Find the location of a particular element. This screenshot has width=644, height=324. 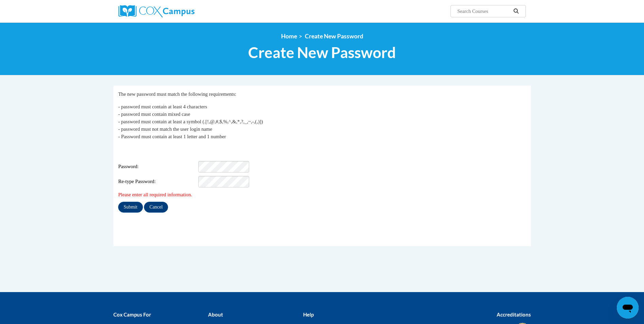

button: Search is located at coordinates (516, 11).